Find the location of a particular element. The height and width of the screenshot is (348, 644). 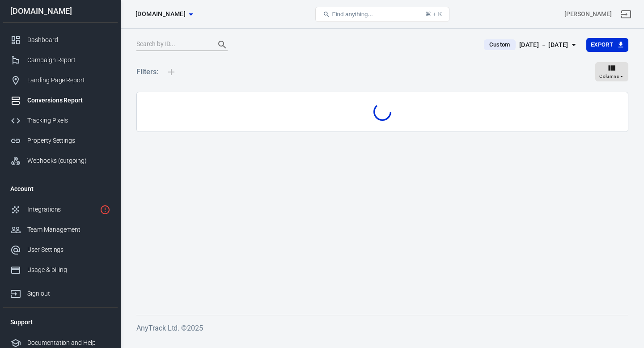

div: Tracking Pixels is located at coordinates (69, 120).